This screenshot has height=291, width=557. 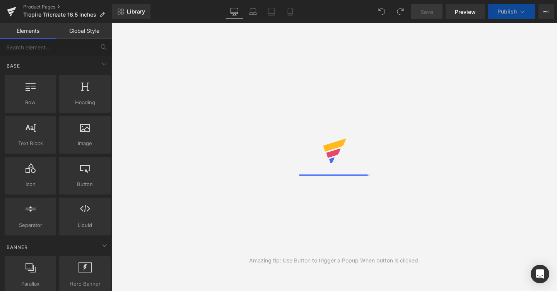 What do you see at coordinates (13, 66) in the screenshot?
I see `span: Base` at bounding box center [13, 66].